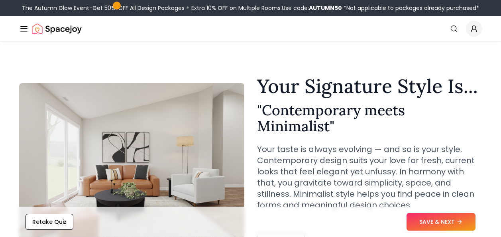 The height and width of the screenshot is (237, 501). I want to click on span: Use code:, so click(312, 8).